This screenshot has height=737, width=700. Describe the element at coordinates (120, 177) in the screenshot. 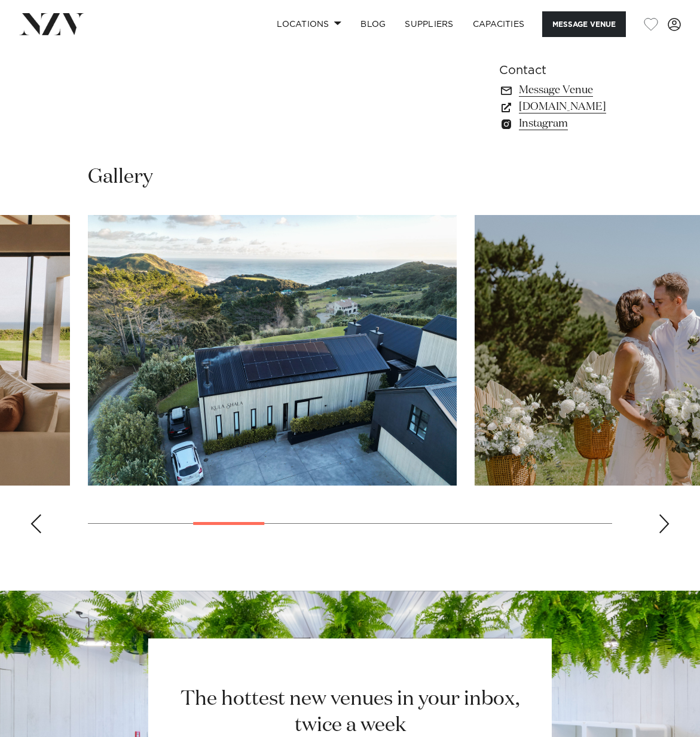

I see `h2: Gallery` at that location.